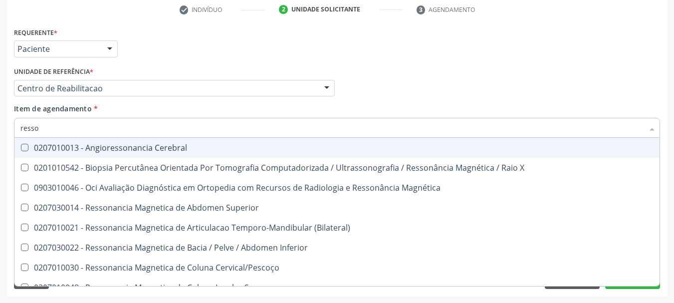 The width and height of the screenshot is (674, 303). What do you see at coordinates (35, 32) in the screenshot?
I see `label: Requerente` at bounding box center [35, 32].